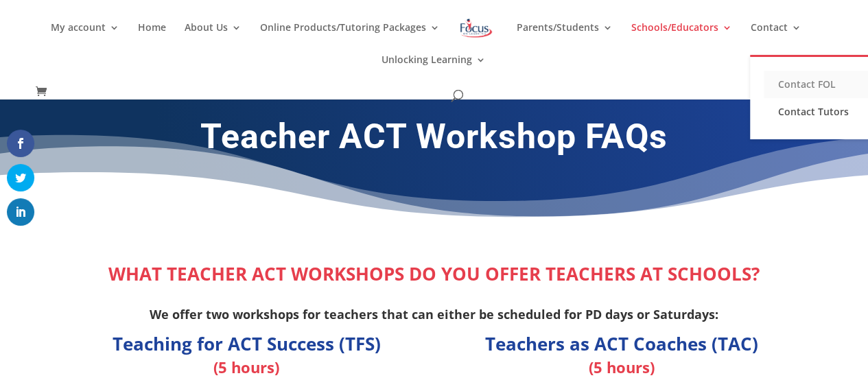 Image resolution: width=868 pixels, height=378 pixels. I want to click on strong: WHAT TEACHER ACT WORKSHOPS DO YOU OFFER TEACHERS AT SCHOOLS?, so click(434, 274).